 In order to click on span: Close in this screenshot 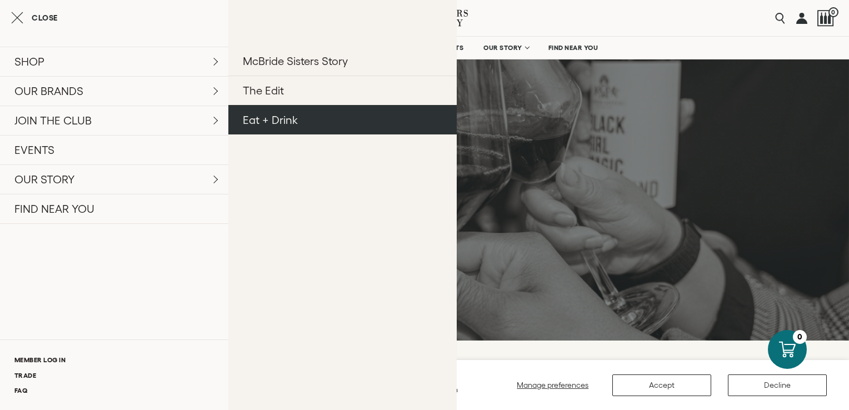, I will do `click(44, 18)`.